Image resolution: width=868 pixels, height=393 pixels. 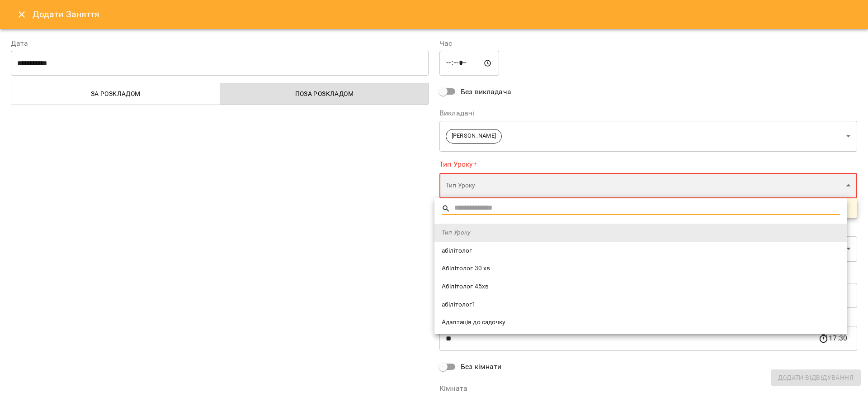 What do you see at coordinates (641, 268) in the screenshot?
I see `span: Абілітолог 30 хв` at bounding box center [641, 268].